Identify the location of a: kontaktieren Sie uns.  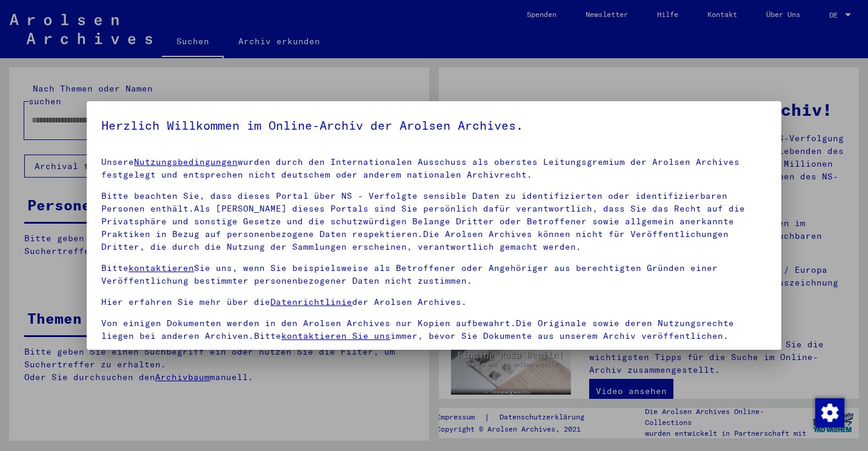
(335, 336).